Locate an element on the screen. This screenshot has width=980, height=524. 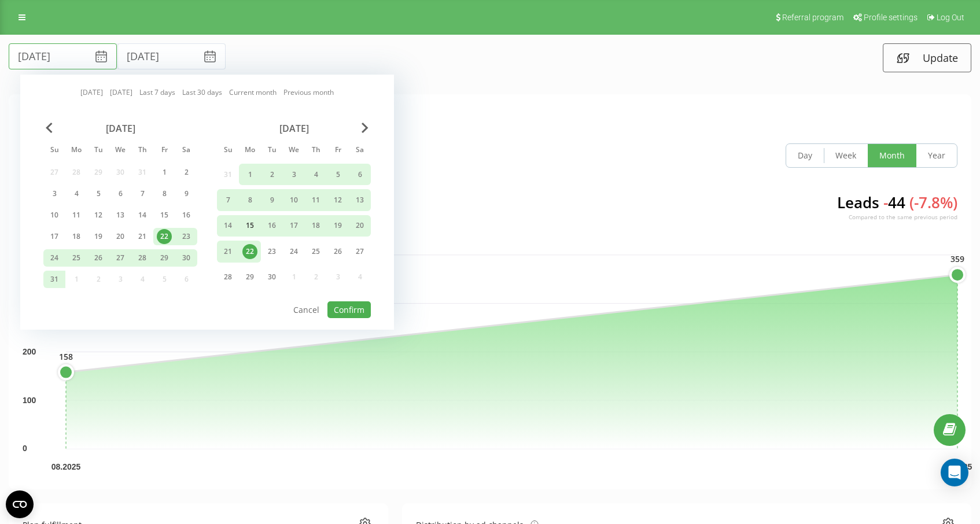
div: Sun Aug 24, 2025 is located at coordinates (54, 258).